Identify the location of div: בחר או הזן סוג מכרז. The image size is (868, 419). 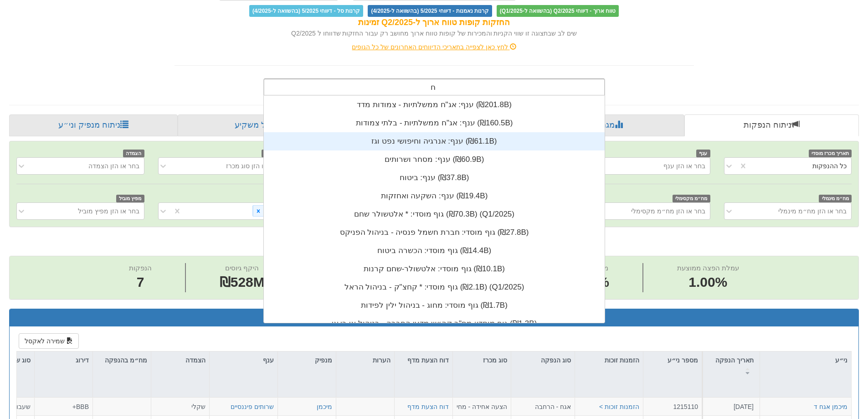
(253, 166).